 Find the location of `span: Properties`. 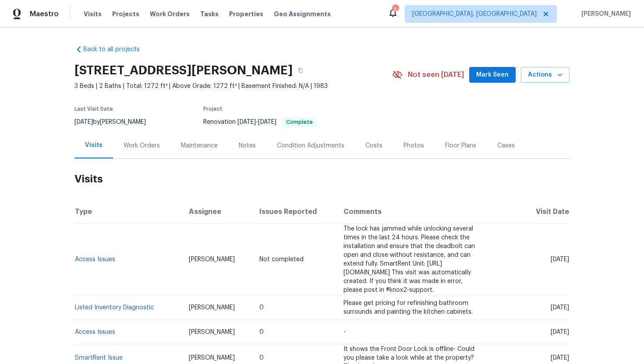

span: Properties is located at coordinates (246, 14).